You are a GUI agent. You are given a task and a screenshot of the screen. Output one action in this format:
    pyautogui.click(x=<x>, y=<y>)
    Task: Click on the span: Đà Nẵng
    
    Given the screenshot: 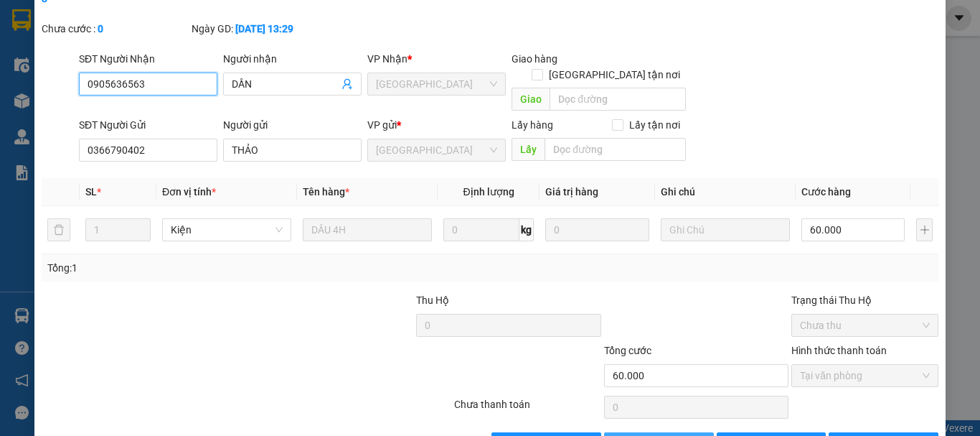 What is the action you would take?
    pyautogui.click(x=437, y=84)
    